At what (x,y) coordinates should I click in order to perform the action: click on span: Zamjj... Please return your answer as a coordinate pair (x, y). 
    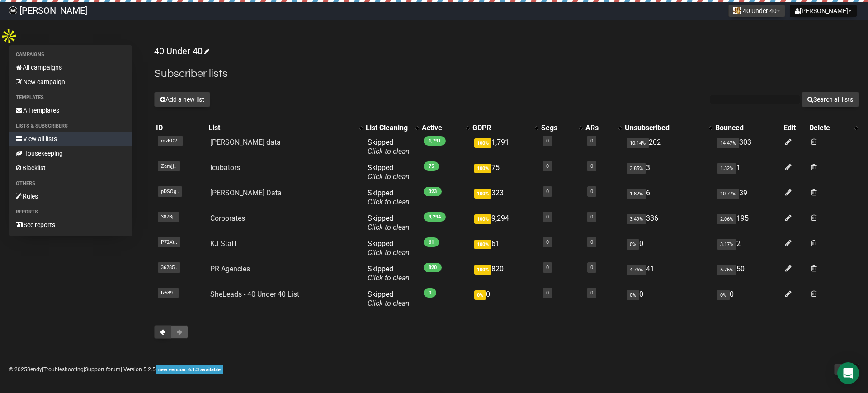
    Looking at the image, I should click on (169, 166).